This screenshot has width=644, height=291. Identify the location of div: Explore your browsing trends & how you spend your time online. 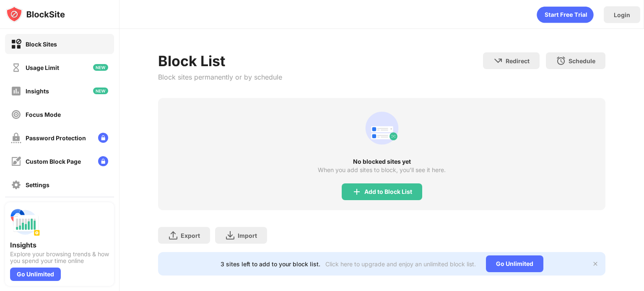
(60, 257).